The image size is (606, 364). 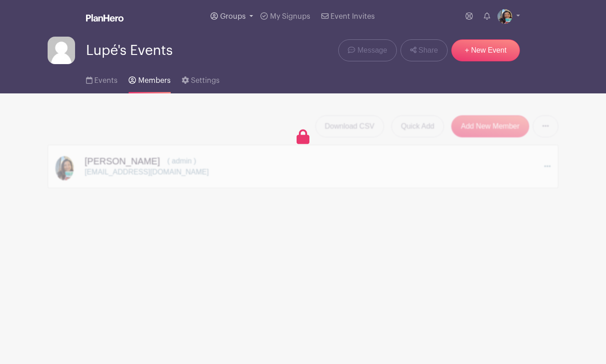 What do you see at coordinates (505, 16) in the screenshot?
I see `img: coffee%20n%20me.jpg` at bounding box center [505, 16].